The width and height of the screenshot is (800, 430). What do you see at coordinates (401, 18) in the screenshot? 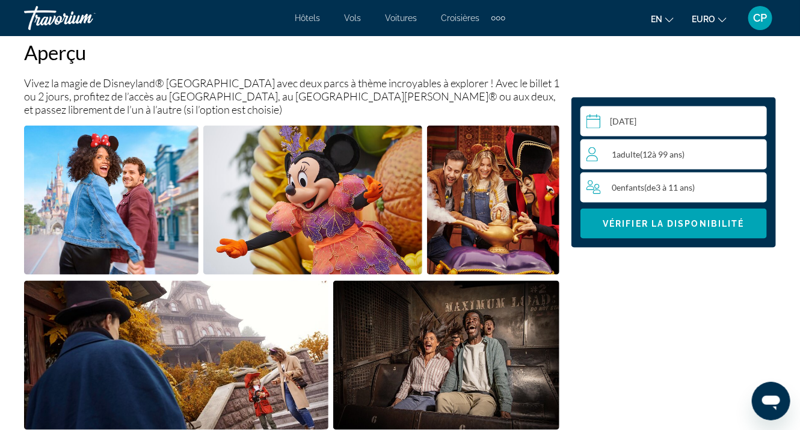
I see `span: Voitures` at bounding box center [401, 18].